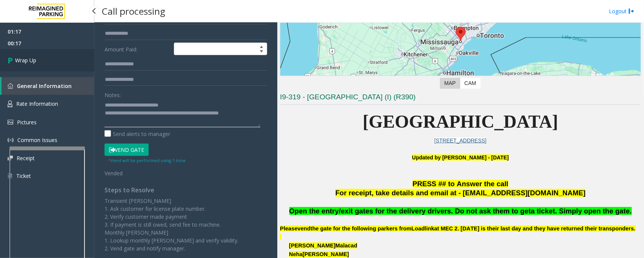 Image resolution: width=644 pixels, height=258 pixels. I want to click on span: Common Issues, so click(38, 140).